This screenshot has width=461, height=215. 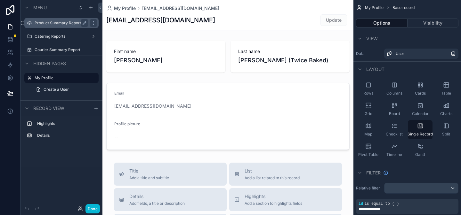 I want to click on a: Create a User, so click(x=65, y=90).